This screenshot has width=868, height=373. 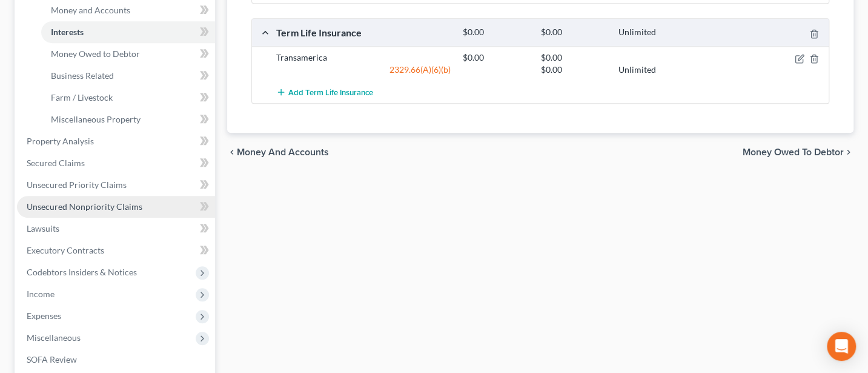 What do you see at coordinates (60, 141) in the screenshot?
I see `span: Property Analysis` at bounding box center [60, 141].